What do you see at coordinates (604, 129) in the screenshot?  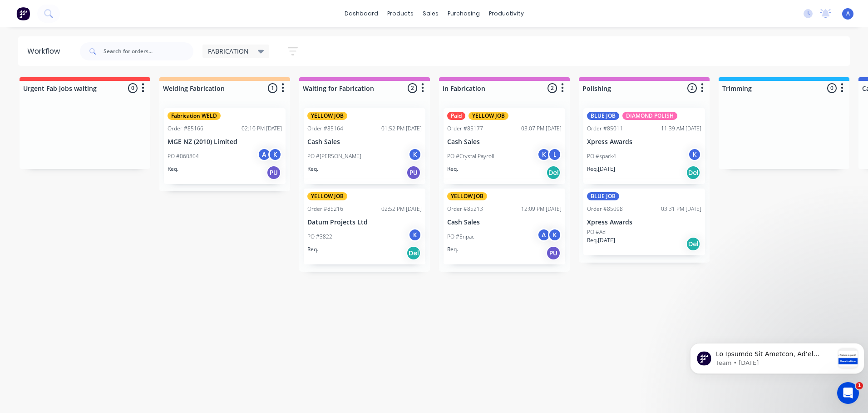 I see `div: Order #85011` at bounding box center [604, 129].